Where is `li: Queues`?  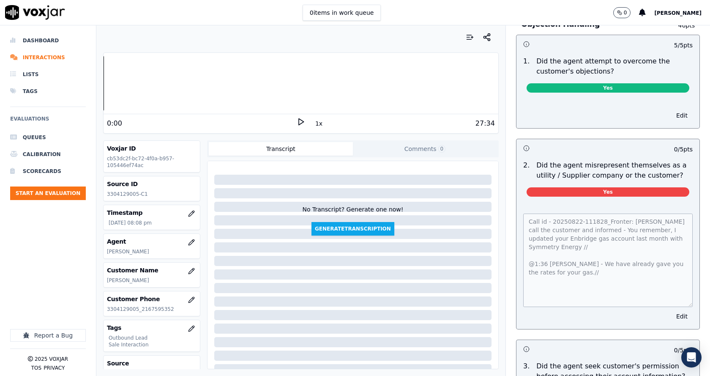
li: Queues is located at coordinates (48, 137).